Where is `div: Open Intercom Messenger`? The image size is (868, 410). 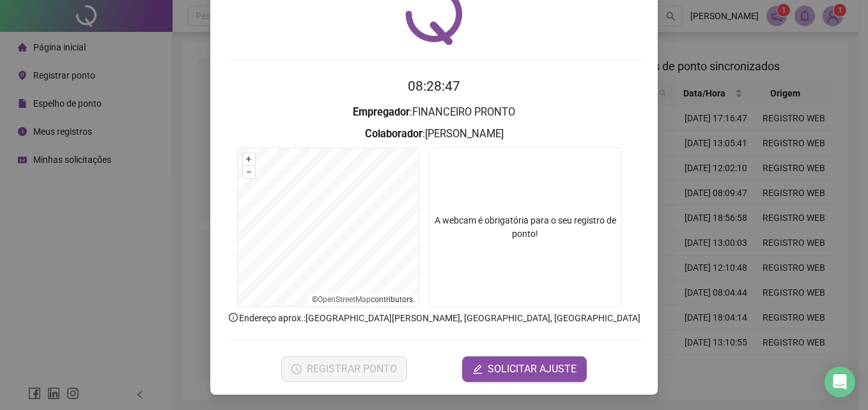 div: Open Intercom Messenger is located at coordinates (840, 382).